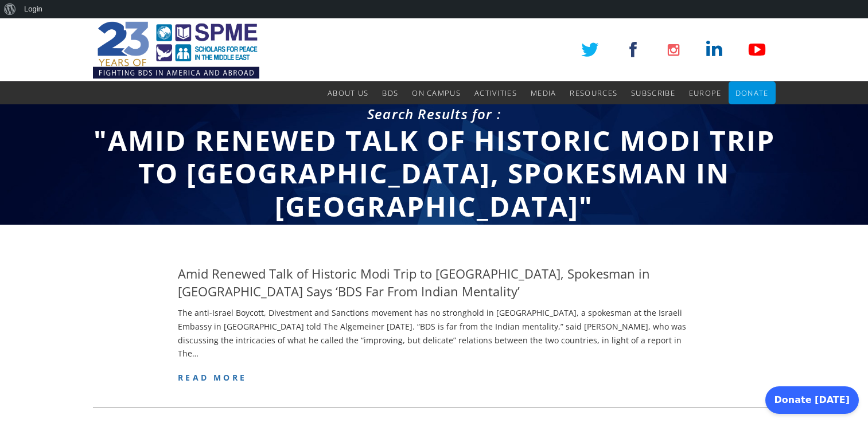 This screenshot has height=423, width=868. I want to click on a: Resources, so click(593, 93).